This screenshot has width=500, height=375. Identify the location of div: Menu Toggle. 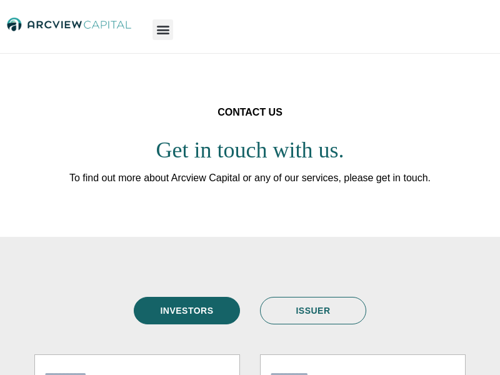
(162, 29).